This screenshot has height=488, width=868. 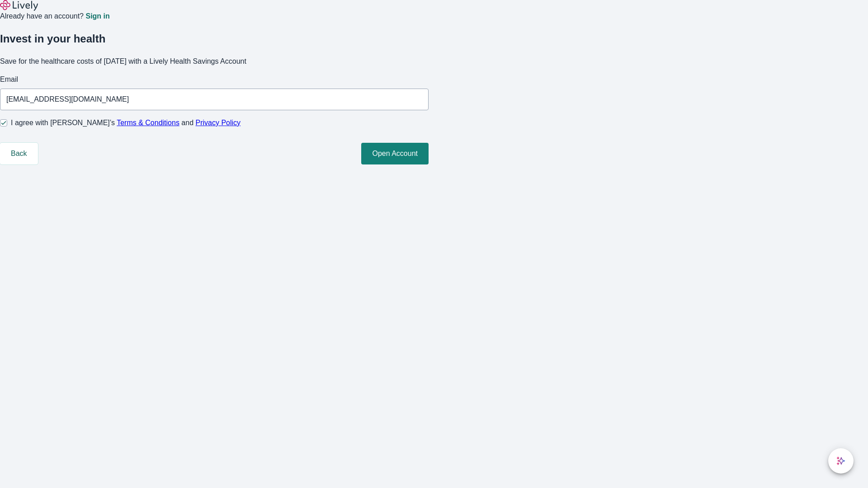 I want to click on div: Sign in, so click(x=97, y=16).